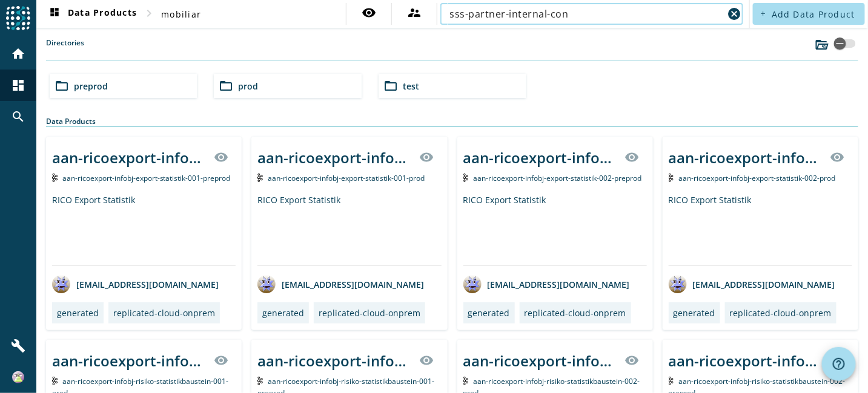 The width and height of the screenshot is (868, 393). Describe the element at coordinates (814, 14) in the screenshot. I see `span: Add Data Product` at that location.